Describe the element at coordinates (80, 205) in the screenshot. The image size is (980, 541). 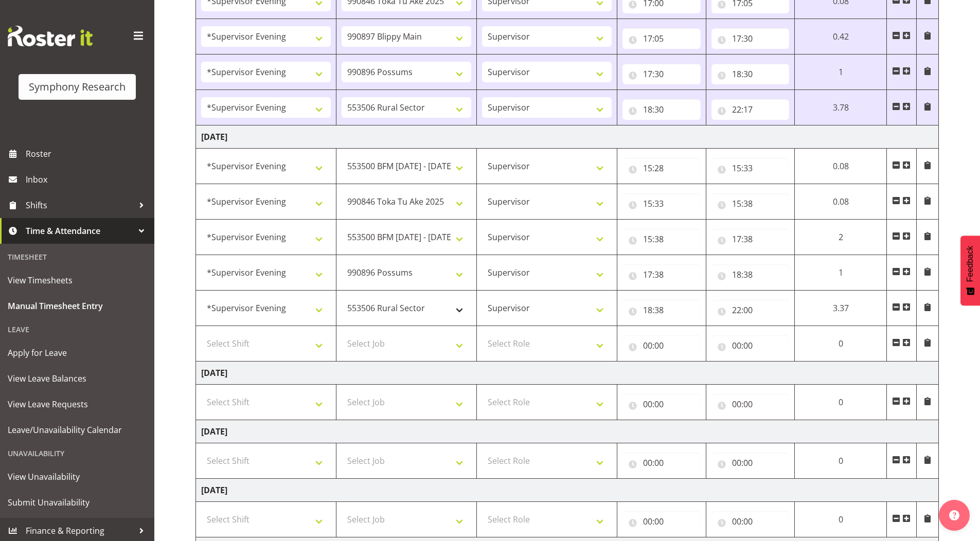
I see `span: Shifts` at that location.